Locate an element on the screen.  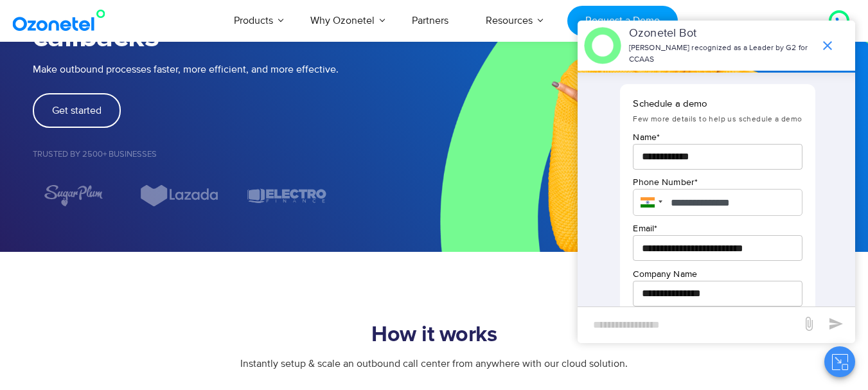
p: Phone Number * is located at coordinates (717, 182).